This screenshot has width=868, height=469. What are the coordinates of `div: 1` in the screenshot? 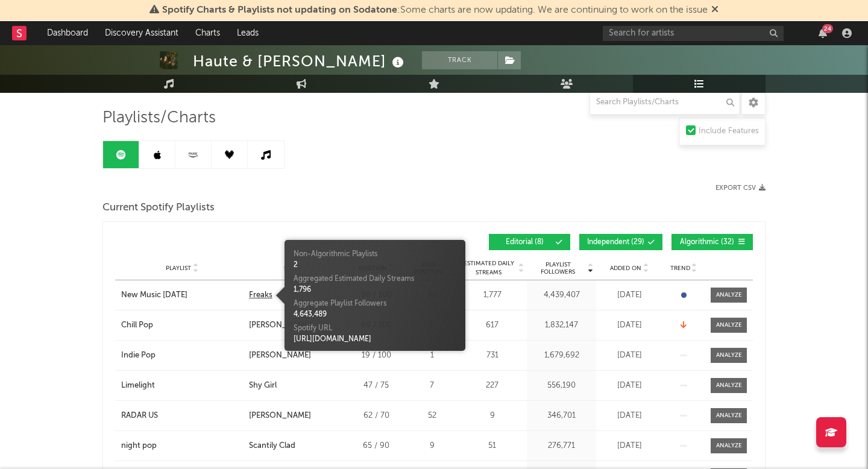 It's located at (431, 356).